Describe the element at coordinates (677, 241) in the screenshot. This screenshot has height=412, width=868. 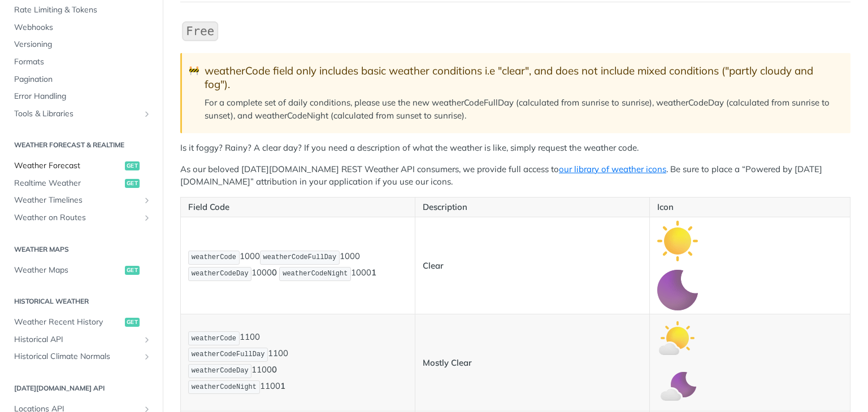
I see `img: clear_day` at that location.